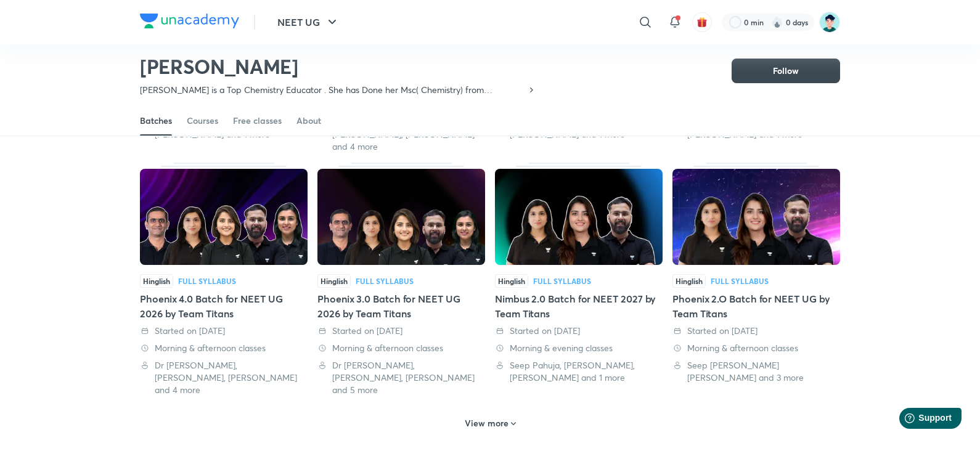 This screenshot has height=451, width=980. What do you see at coordinates (65, 14) in the screenshot?
I see `span: Support` at bounding box center [65, 14].